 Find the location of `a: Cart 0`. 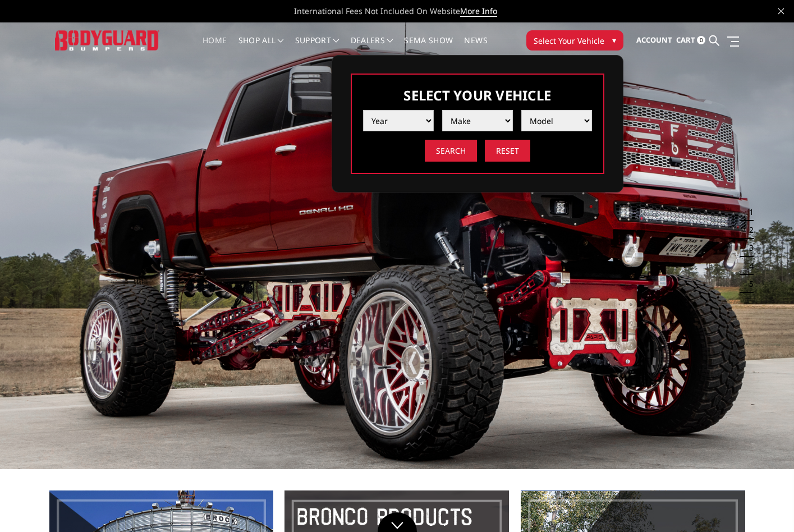

a: Cart 0 is located at coordinates (691, 41).